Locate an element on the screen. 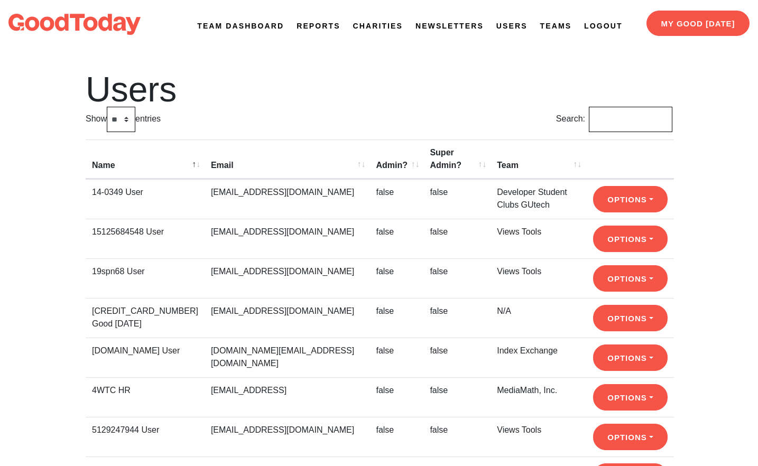  td: Index Exchange is located at coordinates (538, 357).